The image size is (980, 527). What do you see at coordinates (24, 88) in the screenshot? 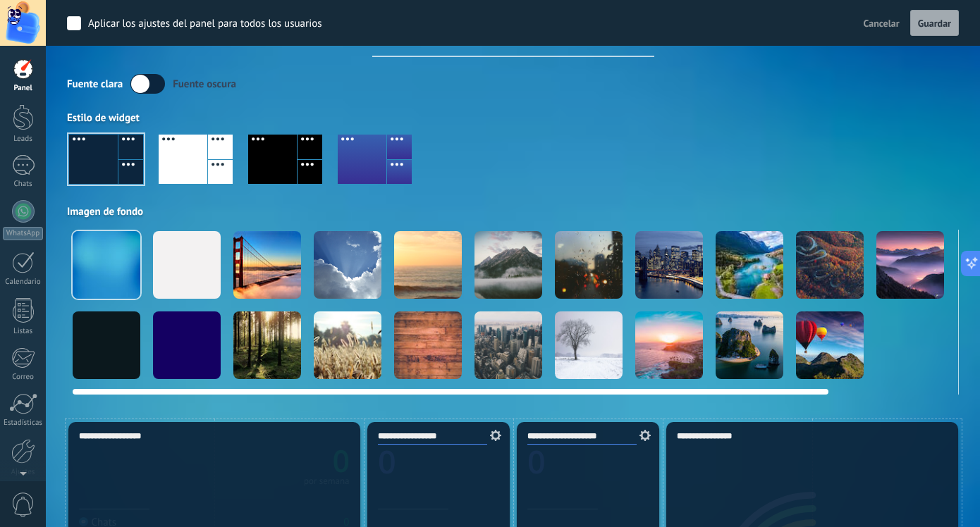
I see `div: Panel` at bounding box center [24, 88].